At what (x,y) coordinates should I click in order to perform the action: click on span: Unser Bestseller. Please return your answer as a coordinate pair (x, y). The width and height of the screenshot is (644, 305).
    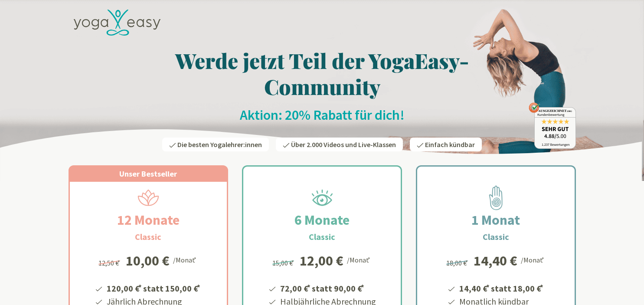
    Looking at the image, I should click on (148, 174).